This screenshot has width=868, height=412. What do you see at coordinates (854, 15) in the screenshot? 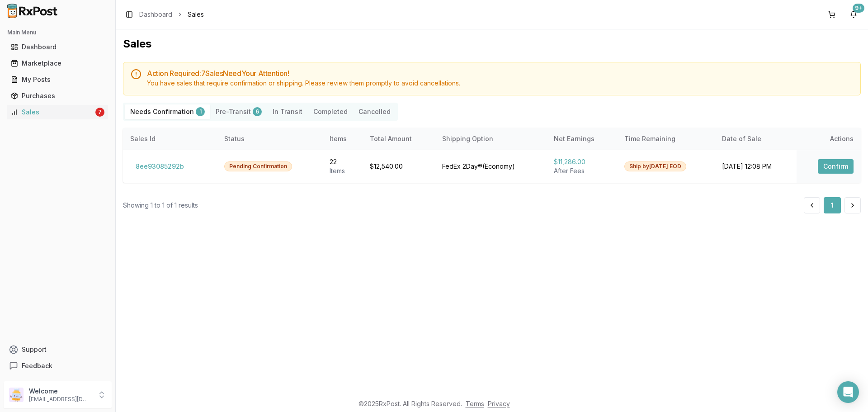
I see `button: 9+` at bounding box center [854, 15].